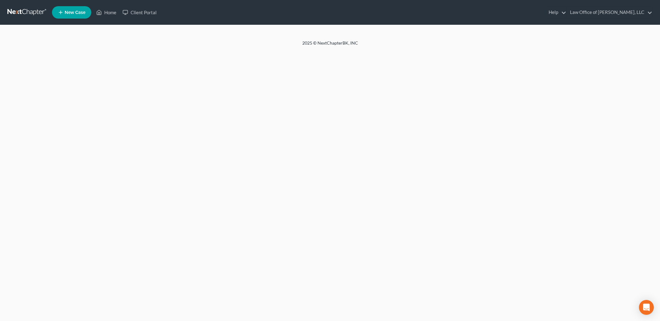 This screenshot has height=321, width=660. What do you see at coordinates (646, 307) in the screenshot?
I see `div: Open Intercom Messenger` at bounding box center [646, 307].